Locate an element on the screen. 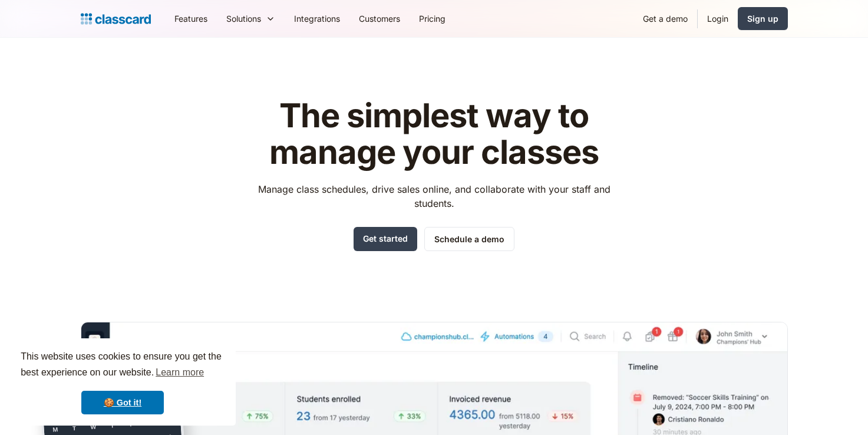  a: Customers is located at coordinates (379, 18).